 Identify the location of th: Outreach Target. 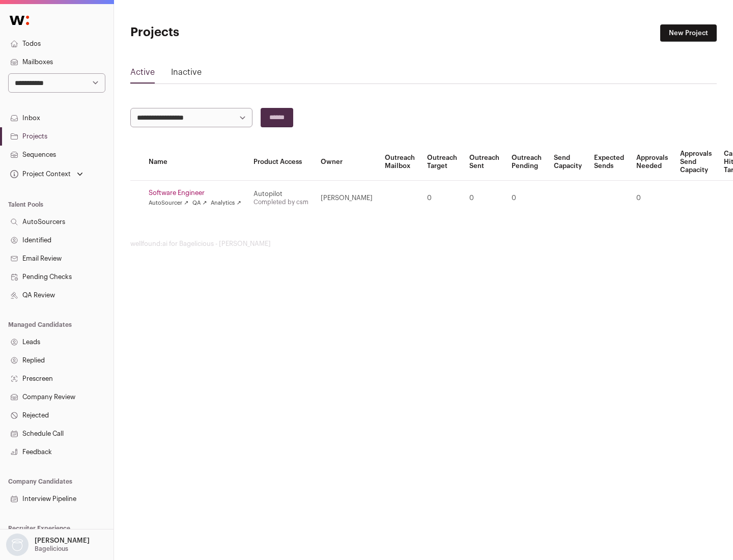
(442, 162).